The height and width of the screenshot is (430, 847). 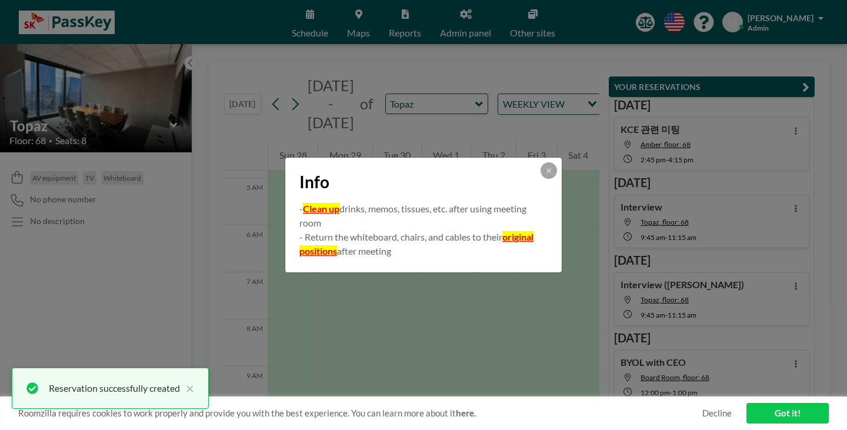 What do you see at coordinates (424, 244) in the screenshot?
I see `p: - Return the whiteboard, chairs, and cables to their after meeting` at bounding box center [424, 244].